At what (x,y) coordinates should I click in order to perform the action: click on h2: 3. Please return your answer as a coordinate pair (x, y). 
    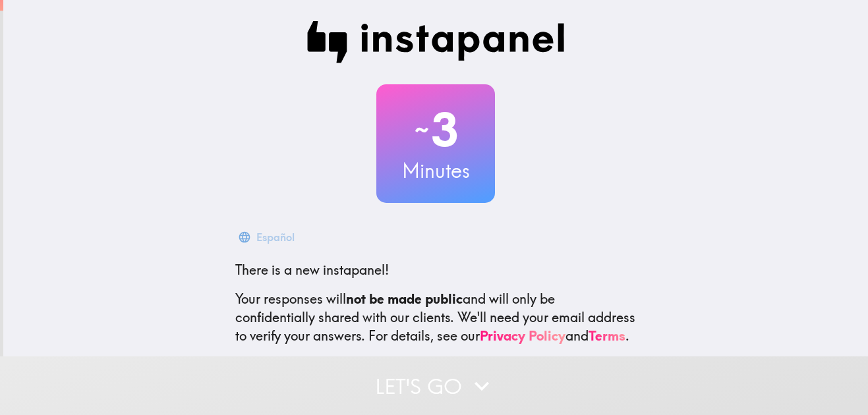
    Looking at the image, I should click on (436, 130).